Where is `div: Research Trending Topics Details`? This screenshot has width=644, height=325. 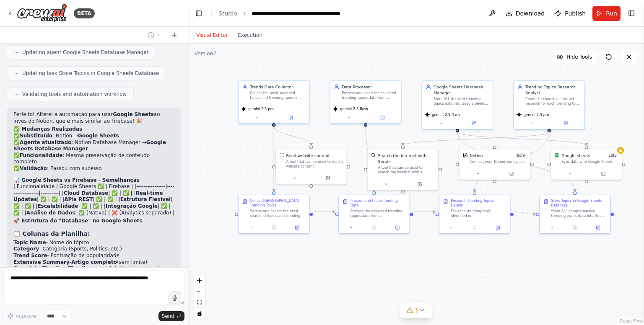
div: Research Trending Topics Details is located at coordinates (479, 203).